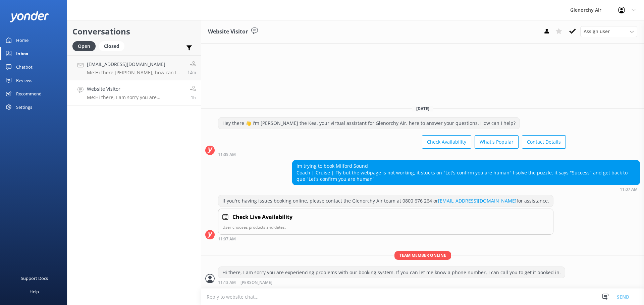 The width and height of the screenshot is (644, 305). Describe the element at coordinates (136, 89) in the screenshot. I see `h4: Website Visitor` at that location.